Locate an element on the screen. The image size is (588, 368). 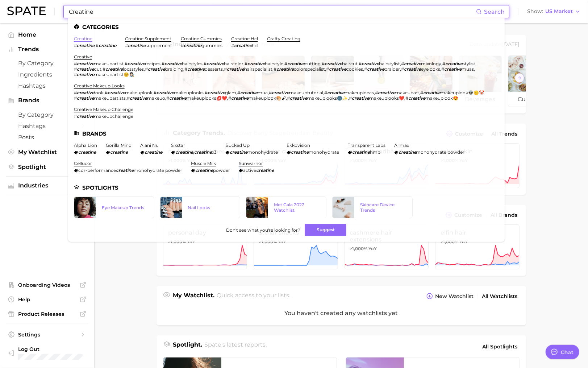
a: Eye Makeup Trends is located at coordinates (114, 208).